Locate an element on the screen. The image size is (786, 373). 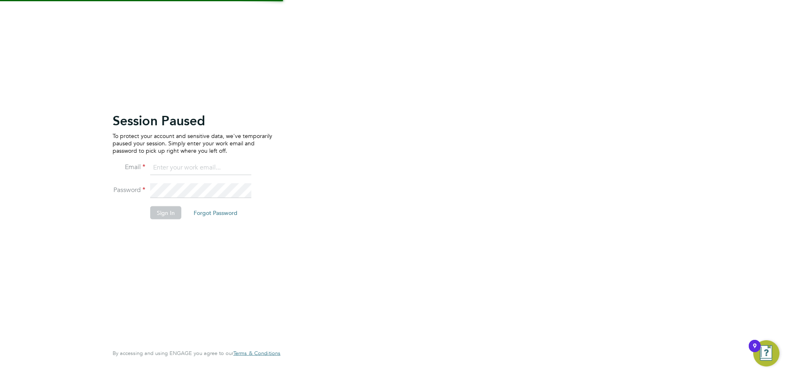
input: Enter your work email... is located at coordinates (201, 168).